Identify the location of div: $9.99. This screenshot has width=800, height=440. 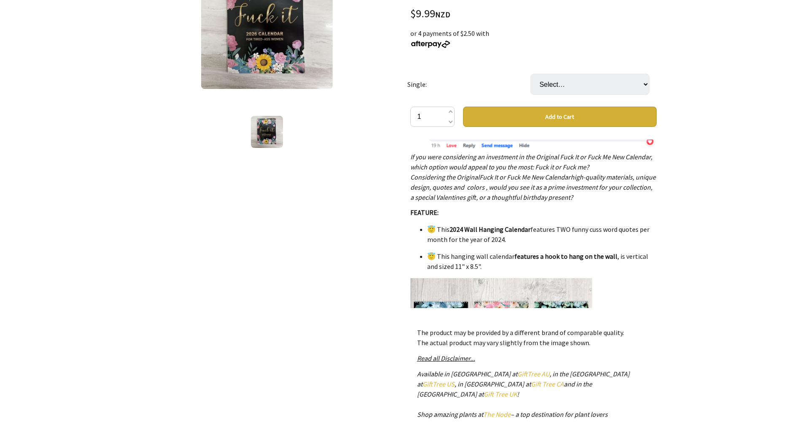
(534, 14).